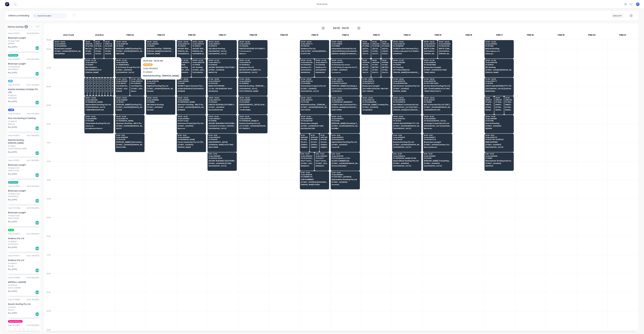  What do you see at coordinates (406, 44) in the screenshot?
I see `span: Order # 193782` at bounding box center [406, 44].